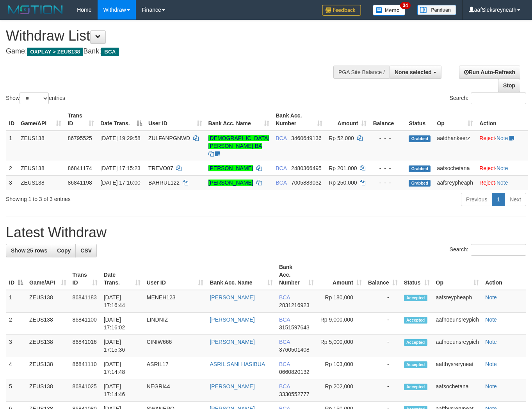 This screenshot has width=532, height=409. I want to click on span: Copy 2831216923 to clipboard, so click(294, 305).